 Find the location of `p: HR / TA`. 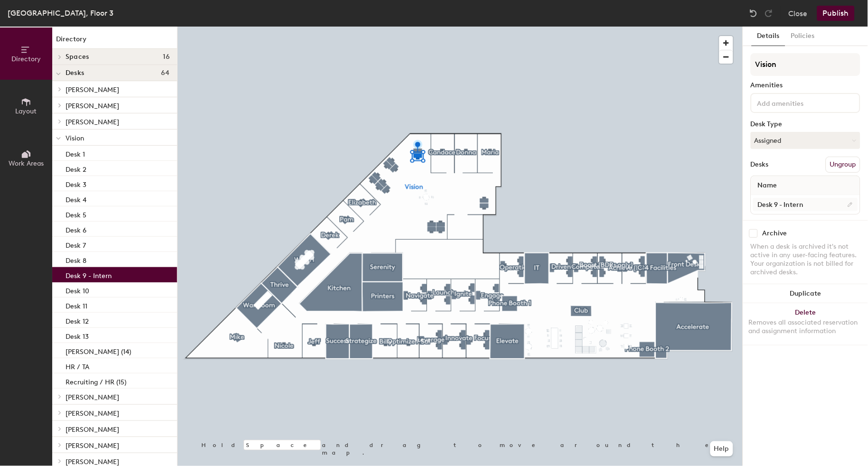

p: HR / TA is located at coordinates (77, 366).